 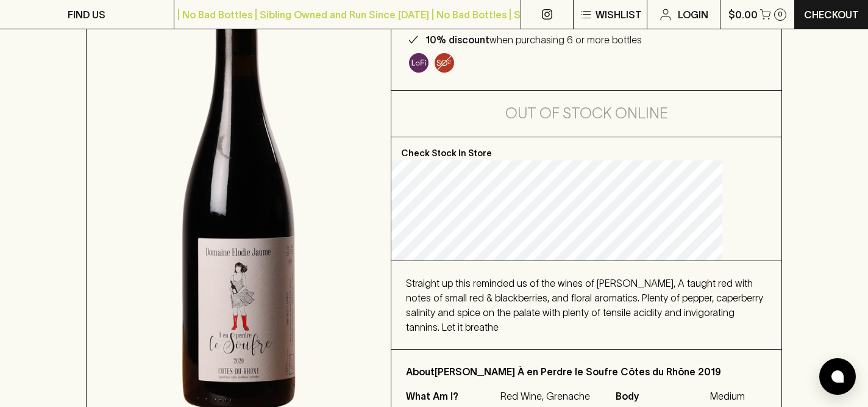 What do you see at coordinates (743, 15) in the screenshot?
I see `p: $0.00` at bounding box center [743, 15].